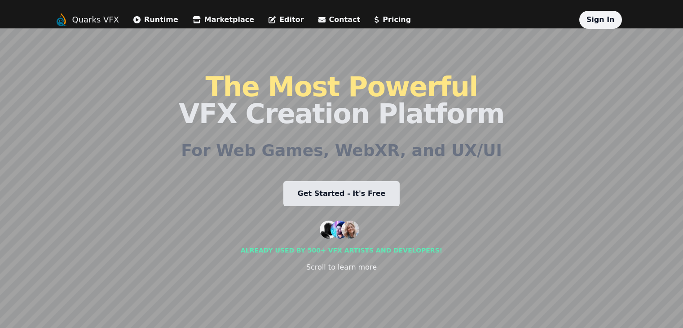 Image resolution: width=683 pixels, height=328 pixels. What do you see at coordinates (96, 20) in the screenshot?
I see `a: Quarks VFX` at bounding box center [96, 20].